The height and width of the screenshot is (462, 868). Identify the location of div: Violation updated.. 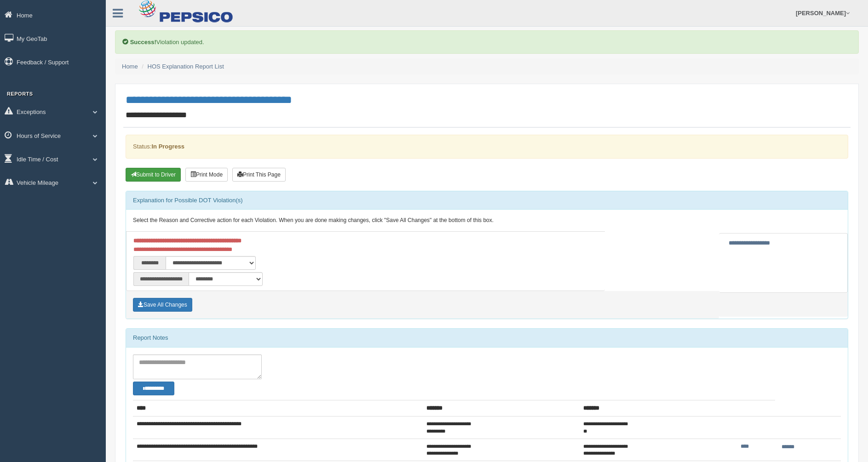
(487, 42).